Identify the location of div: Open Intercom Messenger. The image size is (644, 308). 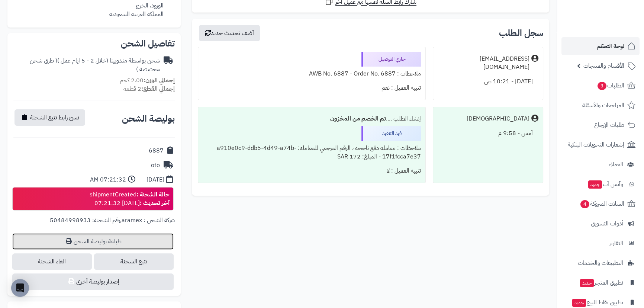
(20, 288).